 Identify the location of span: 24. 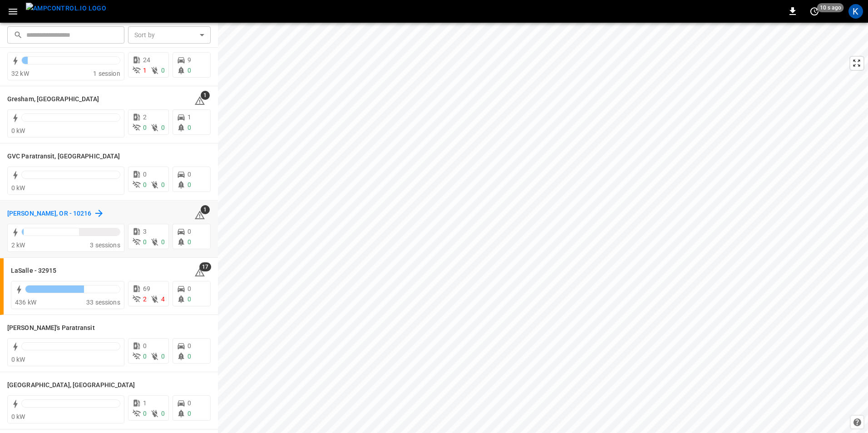
(146, 60).